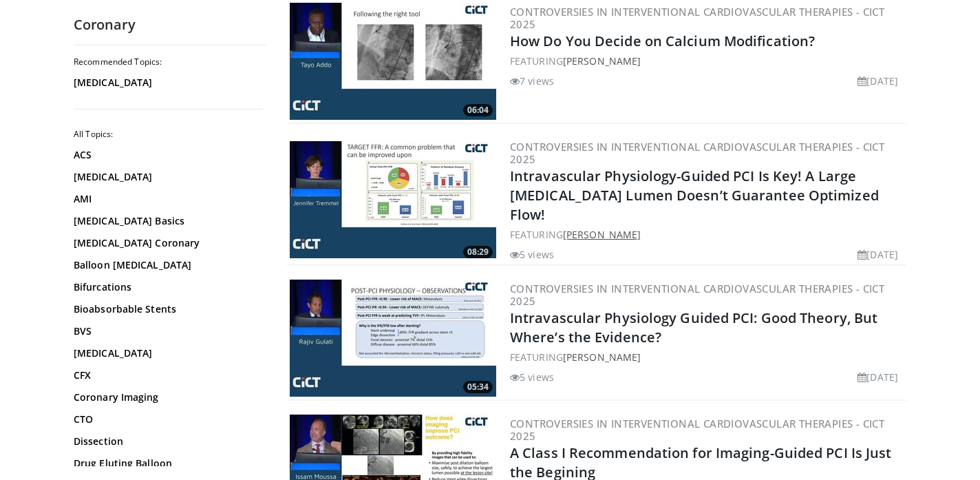  Describe the element at coordinates (662, 41) in the screenshot. I see `a: How Do You Decide on Calcium Modification?` at that location.